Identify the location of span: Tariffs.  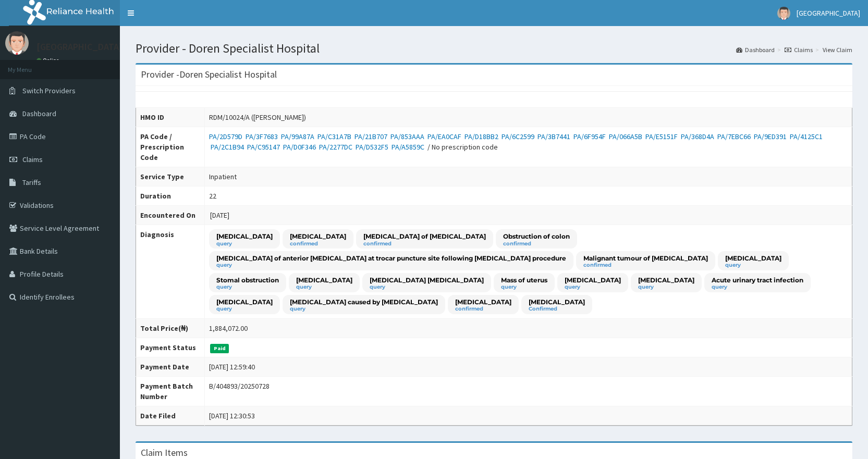
(32, 182).